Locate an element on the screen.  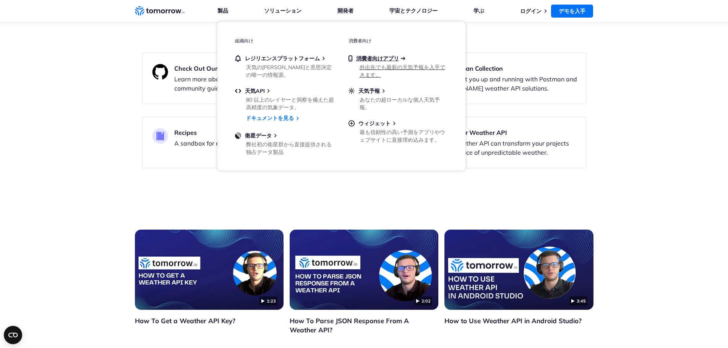
img: sun.svg is located at coordinates (352, 91).